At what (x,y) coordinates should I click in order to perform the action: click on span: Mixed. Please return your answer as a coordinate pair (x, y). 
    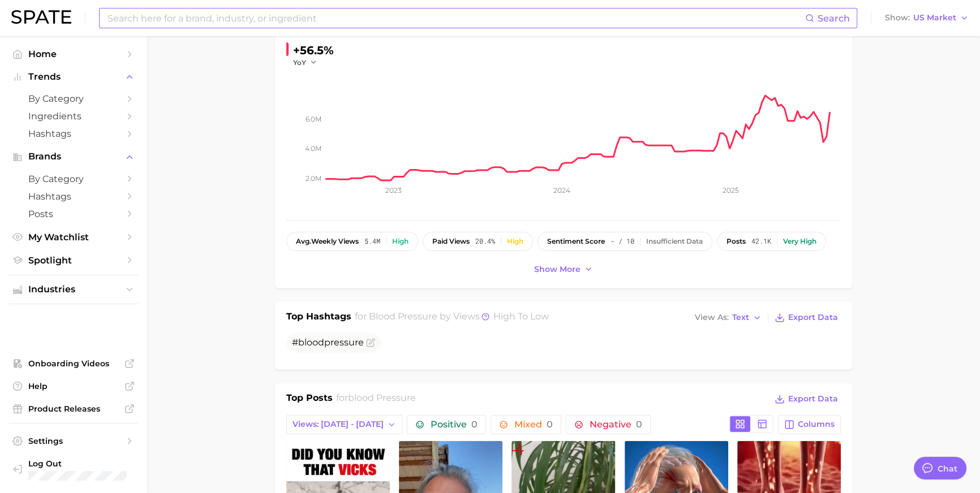
    Looking at the image, I should click on (534, 425).